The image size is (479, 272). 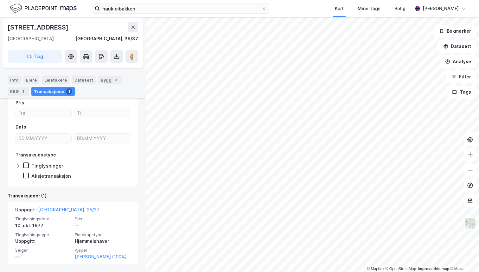 I want to click on span: Selger, so click(x=43, y=250).